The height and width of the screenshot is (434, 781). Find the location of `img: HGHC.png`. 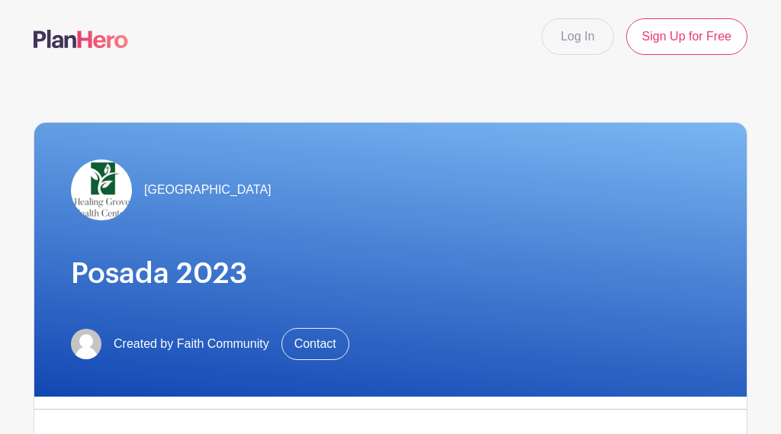

img: HGHC.png is located at coordinates (101, 190).